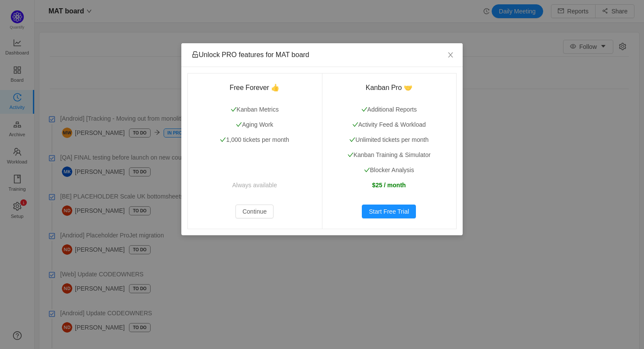 This screenshot has width=644, height=349. Describe the element at coordinates (255, 212) in the screenshot. I see `button: Continue` at that location.